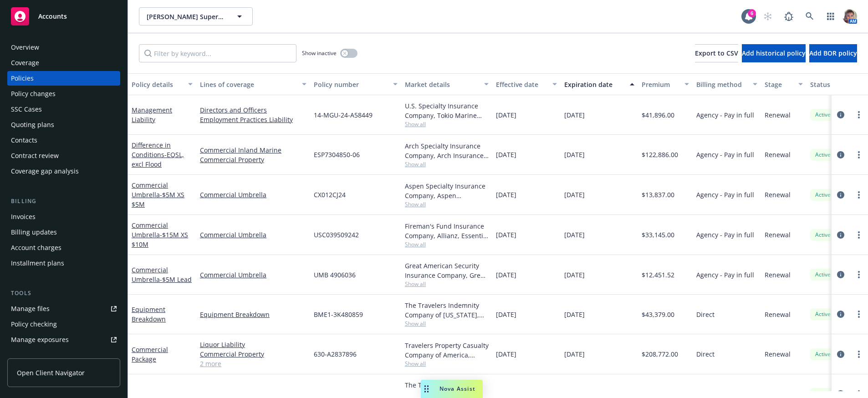  I want to click on a: SSC Cases, so click(64, 109).